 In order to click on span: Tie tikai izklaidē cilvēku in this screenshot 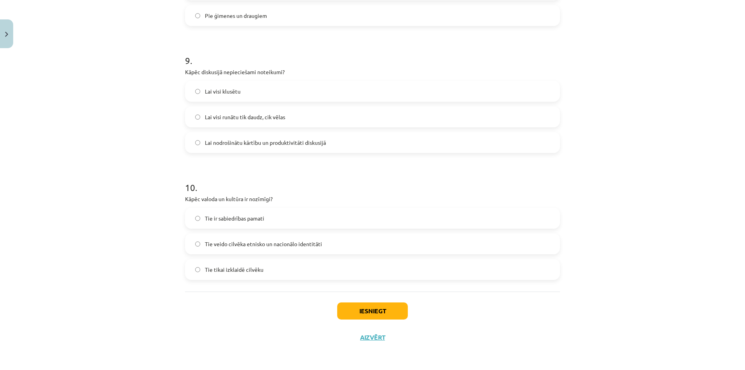, I will do `click(234, 269)`.